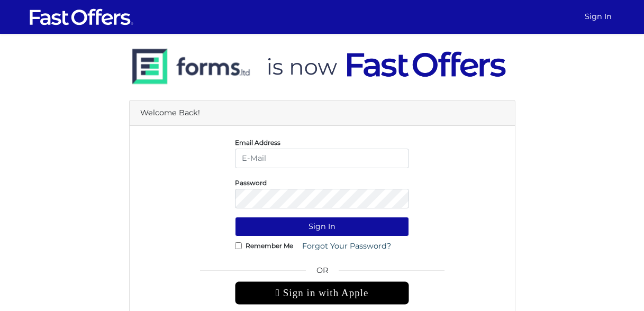 The height and width of the screenshot is (311, 644). What do you see at coordinates (322, 273) in the screenshot?
I see `span: OR` at bounding box center [322, 273].